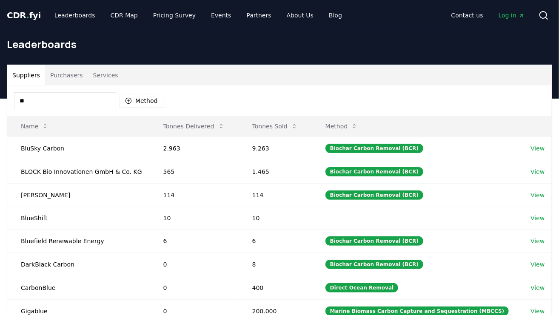  Describe the element at coordinates (78, 288) in the screenshot. I see `td: CarbonBlue` at that location.